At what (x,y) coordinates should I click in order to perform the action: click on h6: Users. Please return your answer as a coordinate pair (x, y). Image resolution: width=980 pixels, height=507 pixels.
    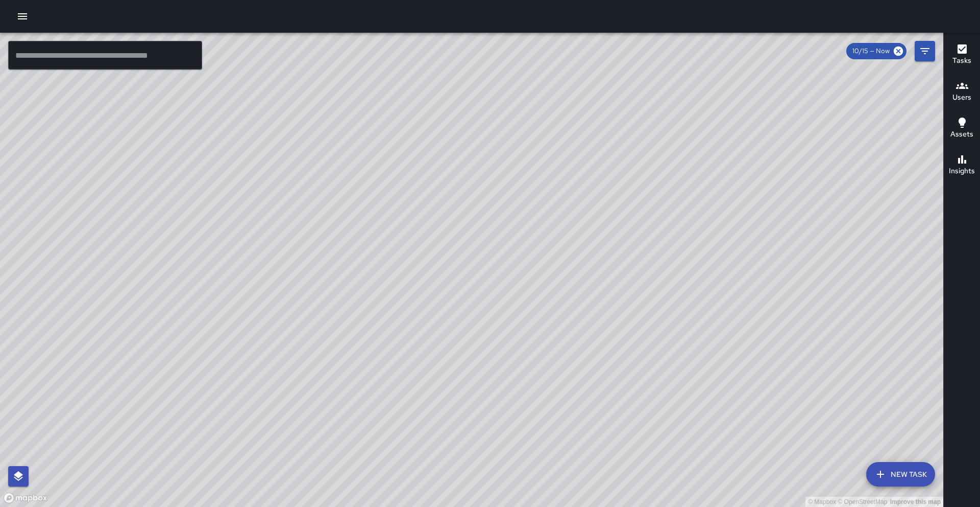
    Looking at the image, I should click on (961, 98).